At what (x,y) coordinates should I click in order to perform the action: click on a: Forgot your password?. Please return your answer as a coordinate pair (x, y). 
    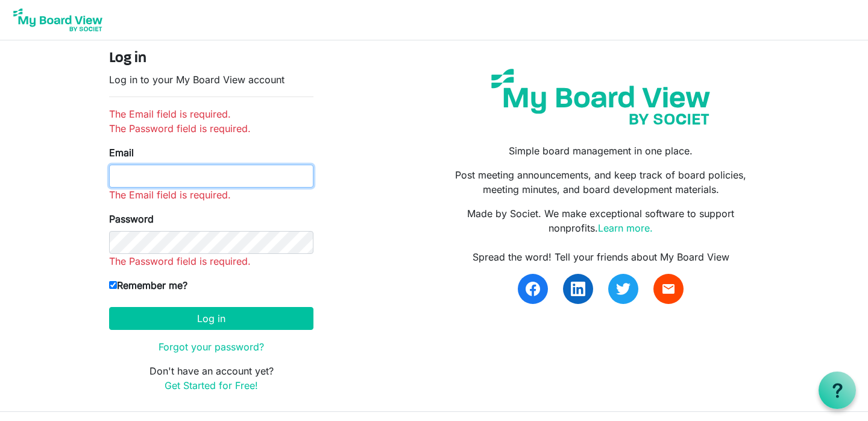
    Looking at the image, I should click on (211, 347).